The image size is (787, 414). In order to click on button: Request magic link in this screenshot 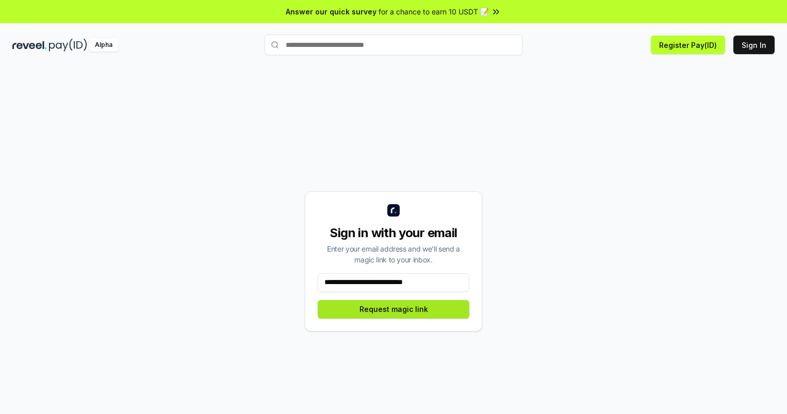, I will do `click(393, 309)`.